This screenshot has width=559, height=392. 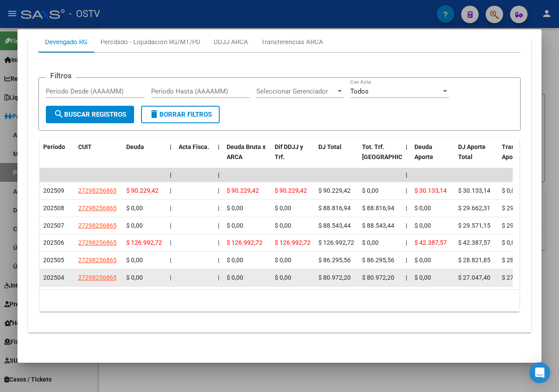 I want to click on div: Open Intercom Messenger, so click(x=540, y=373).